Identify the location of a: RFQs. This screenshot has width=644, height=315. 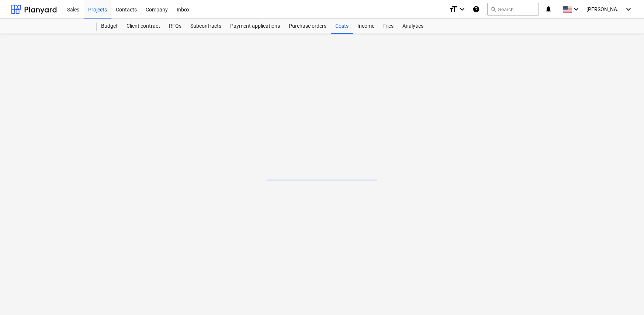
(175, 27).